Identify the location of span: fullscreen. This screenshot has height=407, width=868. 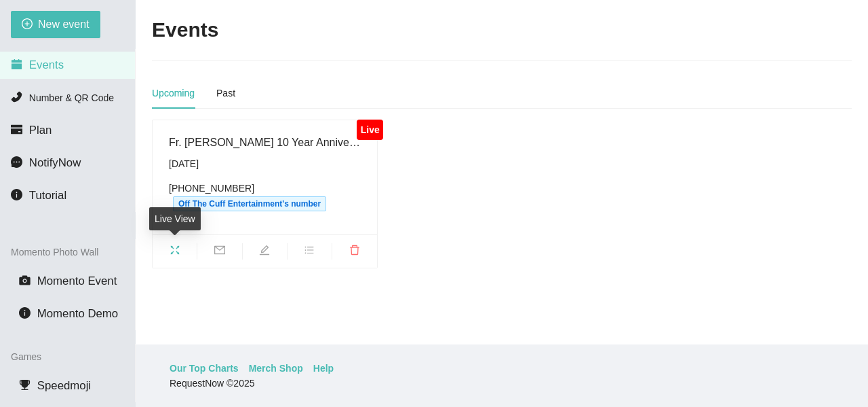
(174, 252).